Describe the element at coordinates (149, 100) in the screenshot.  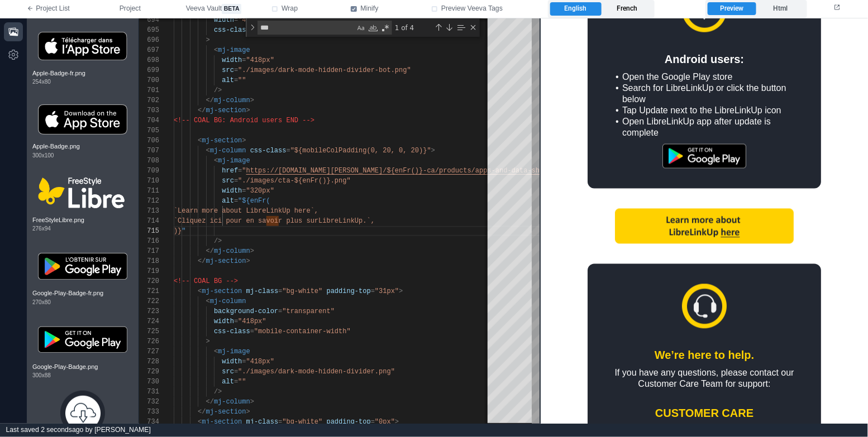
I see `div: 702` at that location.